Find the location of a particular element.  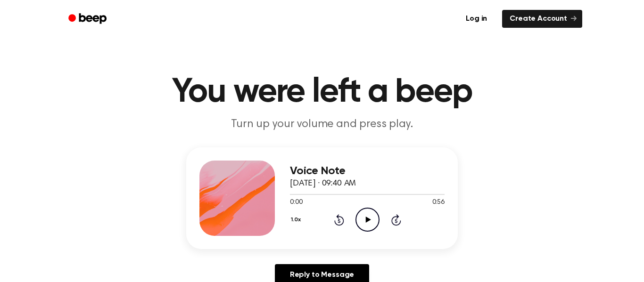

a: Beep is located at coordinates (88, 19).